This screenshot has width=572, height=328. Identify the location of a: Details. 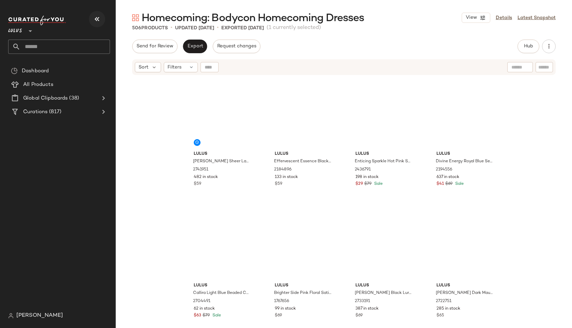
(504, 18).